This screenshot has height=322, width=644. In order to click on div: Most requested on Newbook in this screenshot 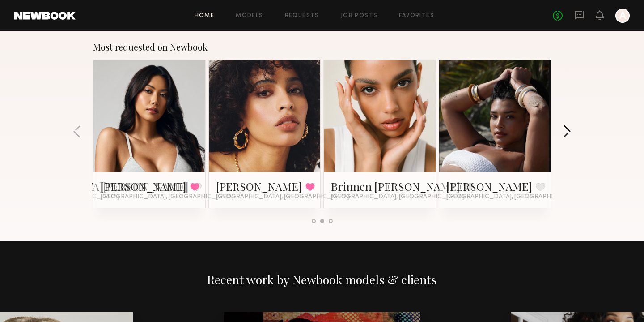, I will do `click(322, 47)`.